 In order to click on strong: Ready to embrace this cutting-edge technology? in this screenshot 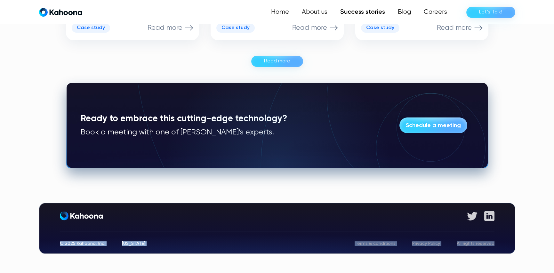, I will do `click(184, 119)`.